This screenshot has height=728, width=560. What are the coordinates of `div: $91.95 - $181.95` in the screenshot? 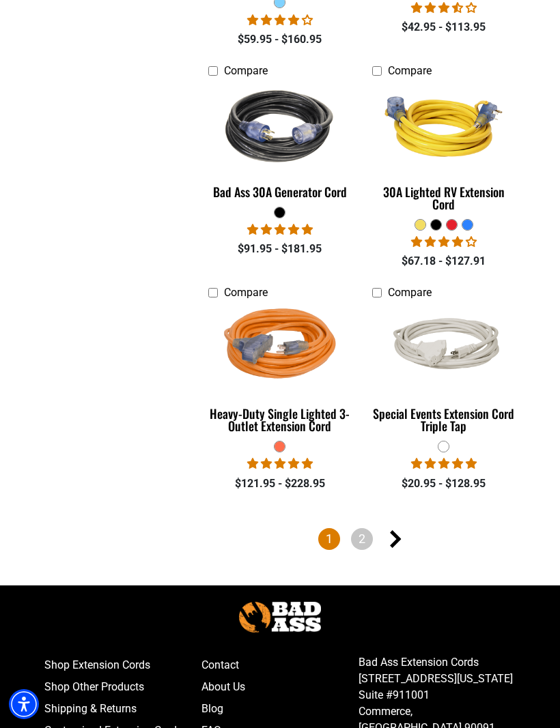 It's located at (280, 249).